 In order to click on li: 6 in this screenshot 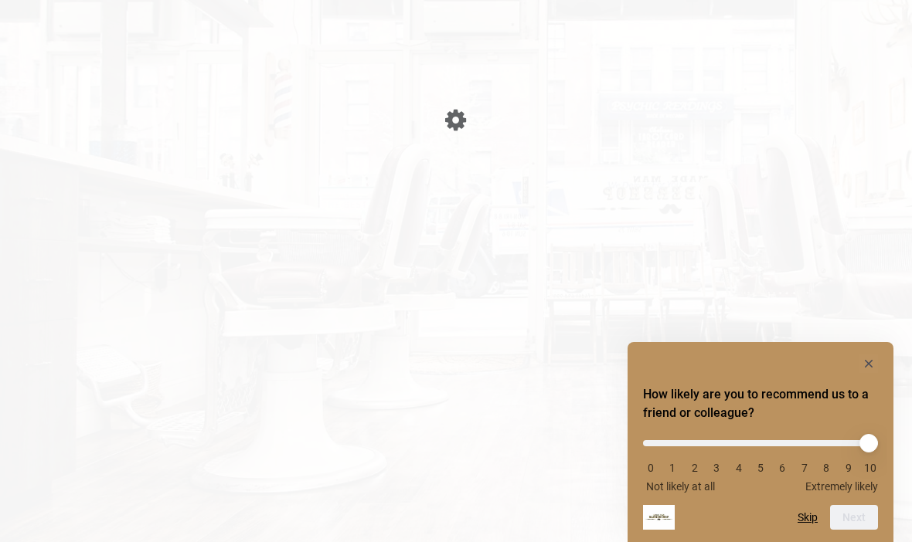, I will do `click(782, 468)`.